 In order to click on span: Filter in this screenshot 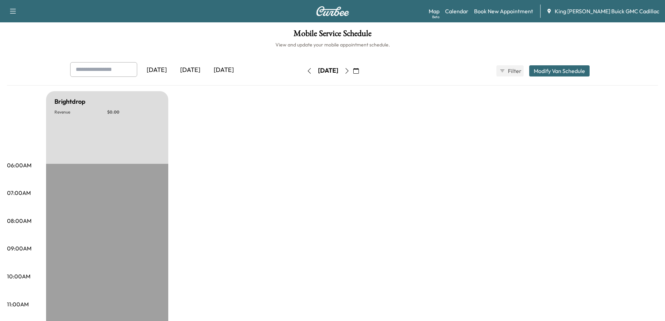, I will do `click(514, 71)`.